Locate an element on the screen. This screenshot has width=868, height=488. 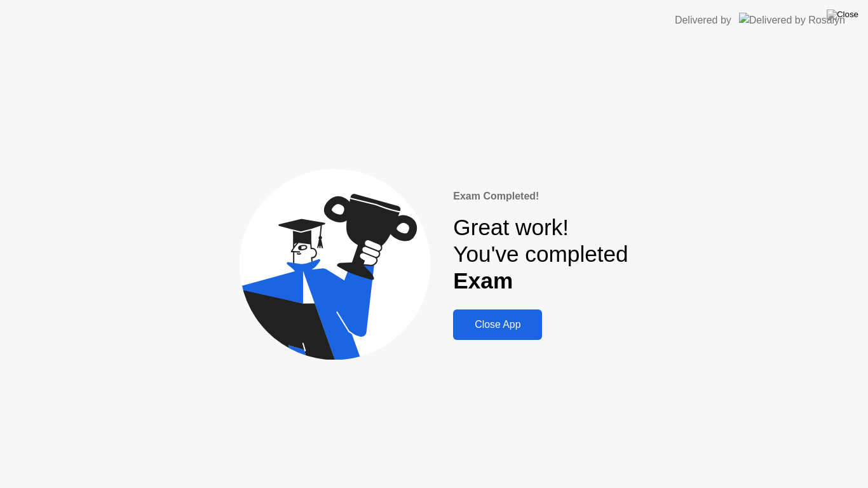
div: Great work! You've completed is located at coordinates (540, 254).